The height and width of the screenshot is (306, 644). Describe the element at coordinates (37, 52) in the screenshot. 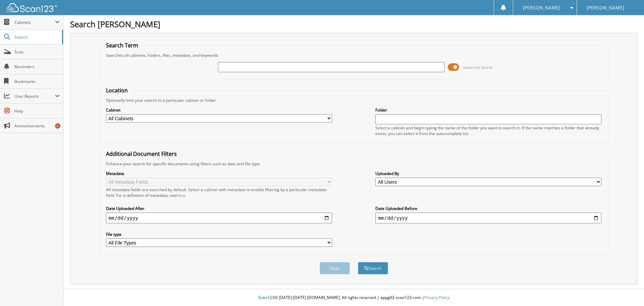

I see `span: Scan` at that location.